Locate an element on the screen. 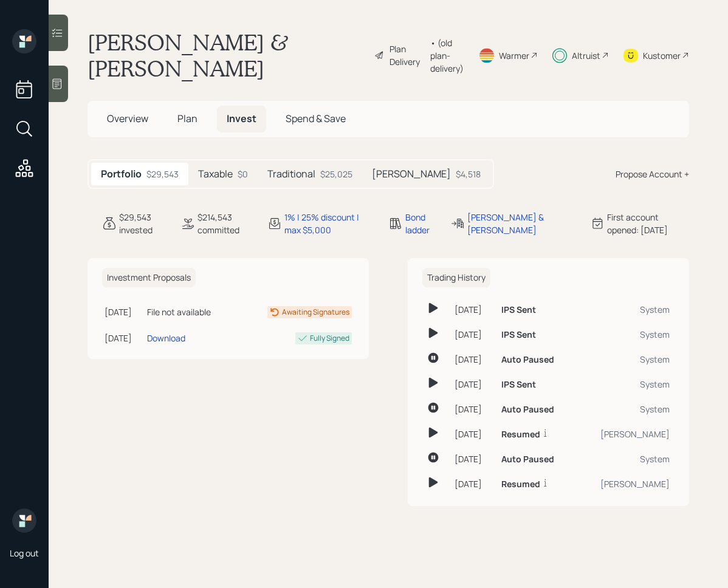  h6: Investment Proposals is located at coordinates (149, 278).